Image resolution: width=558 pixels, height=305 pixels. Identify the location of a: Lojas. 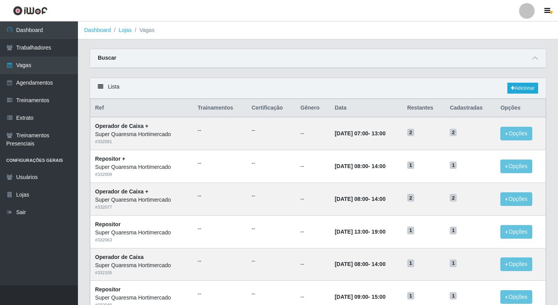
(125, 30).